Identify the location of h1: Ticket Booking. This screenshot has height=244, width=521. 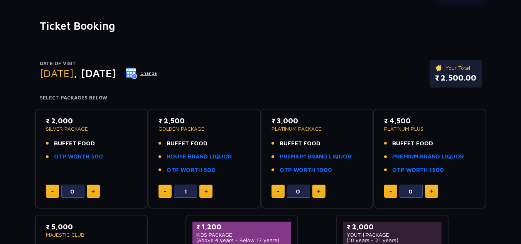
(261, 26).